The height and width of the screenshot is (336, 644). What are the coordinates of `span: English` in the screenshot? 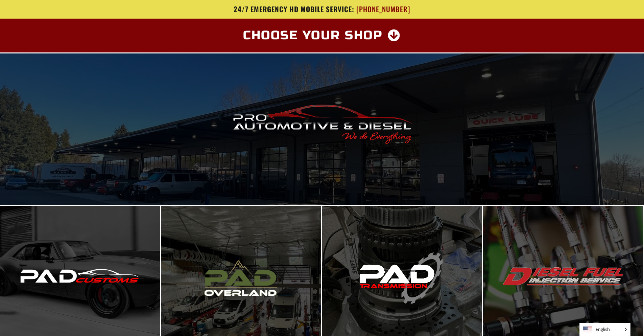 It's located at (604, 329).